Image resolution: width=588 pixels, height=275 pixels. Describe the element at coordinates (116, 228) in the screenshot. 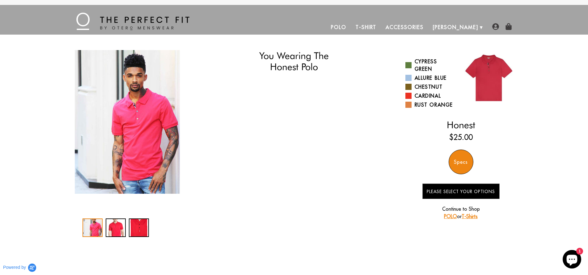

I see `div: 2 / 3` at that location.